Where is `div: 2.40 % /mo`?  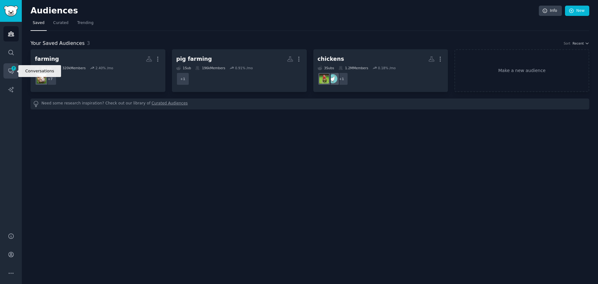 div: 2.40 % /mo is located at coordinates (104, 68).